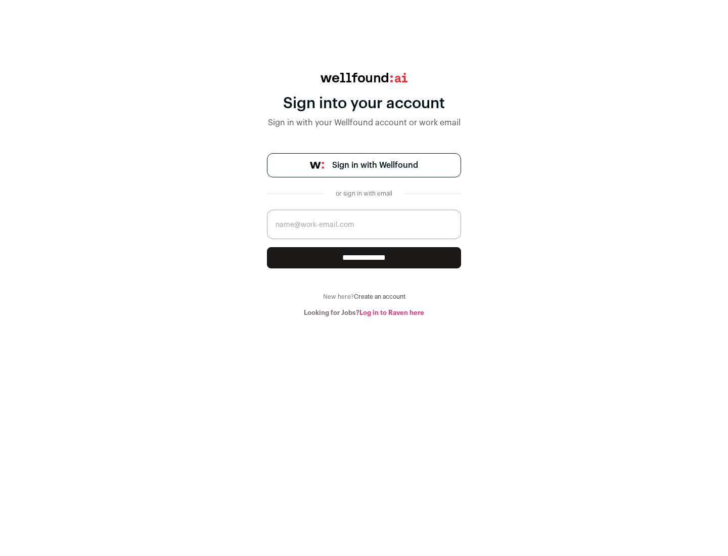 The width and height of the screenshot is (728, 556). What do you see at coordinates (364, 123) in the screenshot?
I see `div: Sign in with your Wellfound account or work email` at bounding box center [364, 123].